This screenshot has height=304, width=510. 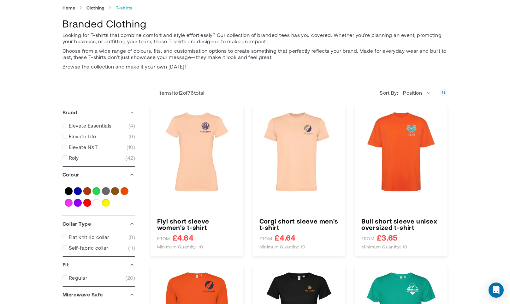 I want to click on p: Items to of total, so click(x=177, y=93).